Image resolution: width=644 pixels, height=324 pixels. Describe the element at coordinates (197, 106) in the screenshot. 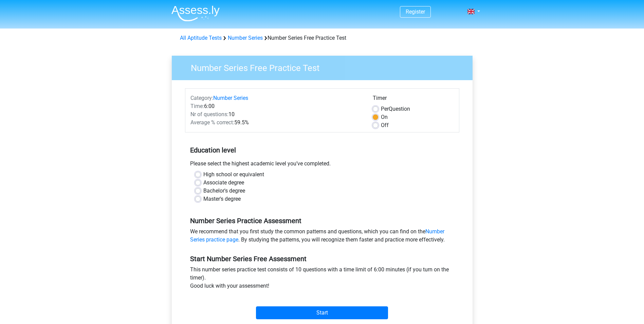

I see `span: Time:` at that location.